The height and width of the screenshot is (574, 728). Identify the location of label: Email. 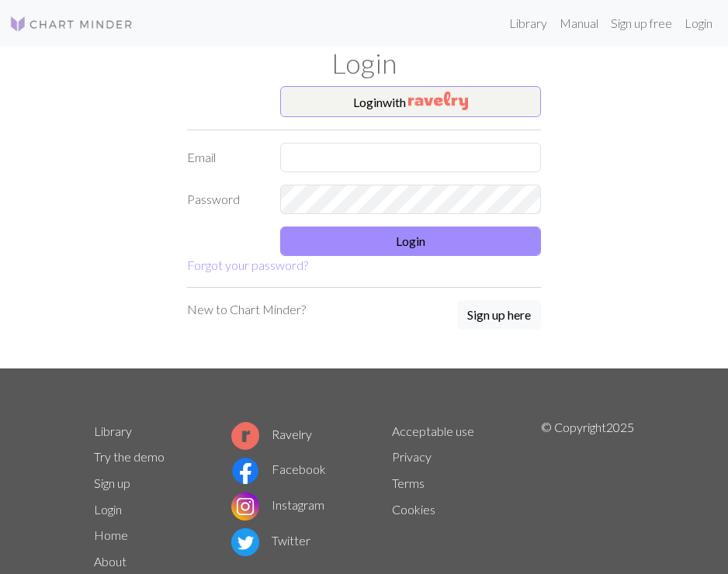
(224, 158).